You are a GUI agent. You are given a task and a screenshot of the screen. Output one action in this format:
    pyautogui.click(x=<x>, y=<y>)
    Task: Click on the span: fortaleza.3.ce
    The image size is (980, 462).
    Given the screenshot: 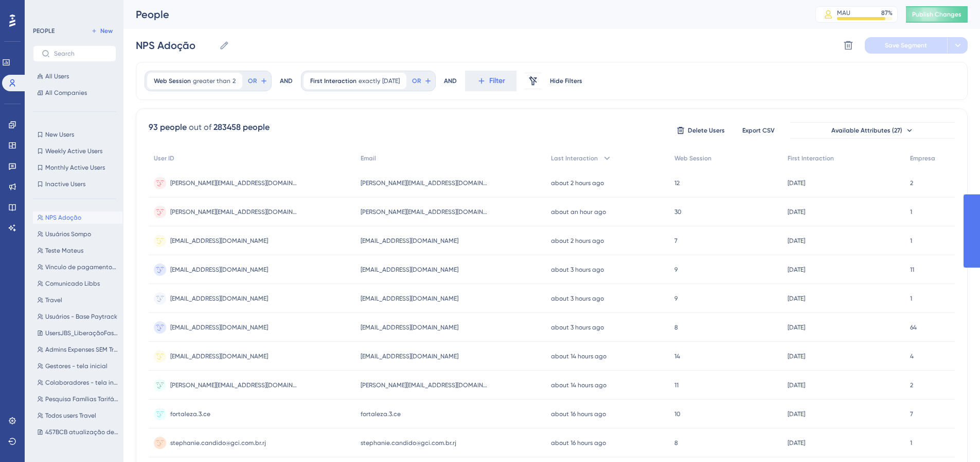 What is the action you would take?
    pyautogui.click(x=190, y=414)
    